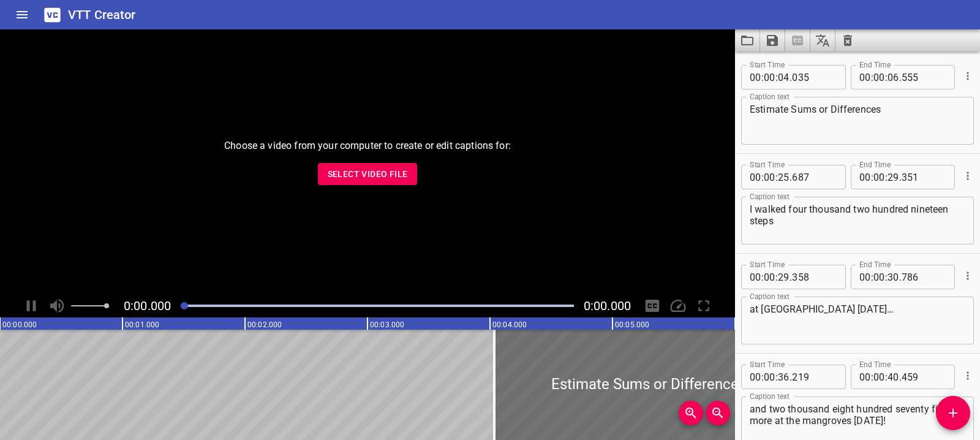 Image resolution: width=980 pixels, height=440 pixels. What do you see at coordinates (691, 412) in the screenshot?
I see `button: Zoom In` at bounding box center [691, 412].